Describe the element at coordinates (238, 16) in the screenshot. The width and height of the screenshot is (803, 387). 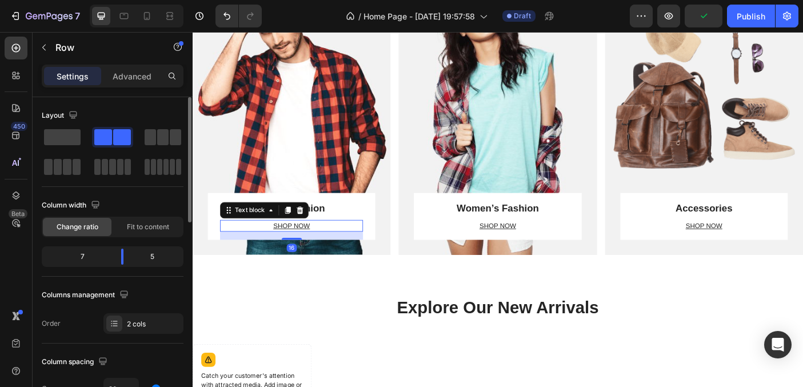
I see `div: Undo/Redo` at that location.